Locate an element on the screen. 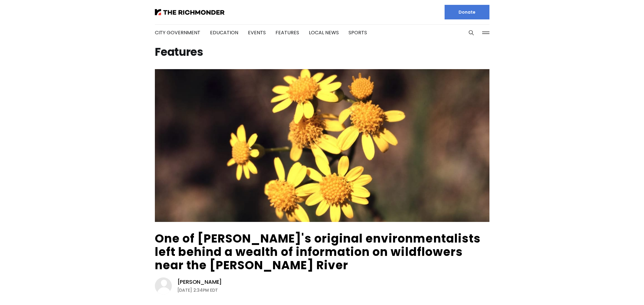 This screenshot has width=644, height=305. img: One of Richmond's original environmentalists left behind a wealth of information on wildflowers n... is located at coordinates (322, 146).